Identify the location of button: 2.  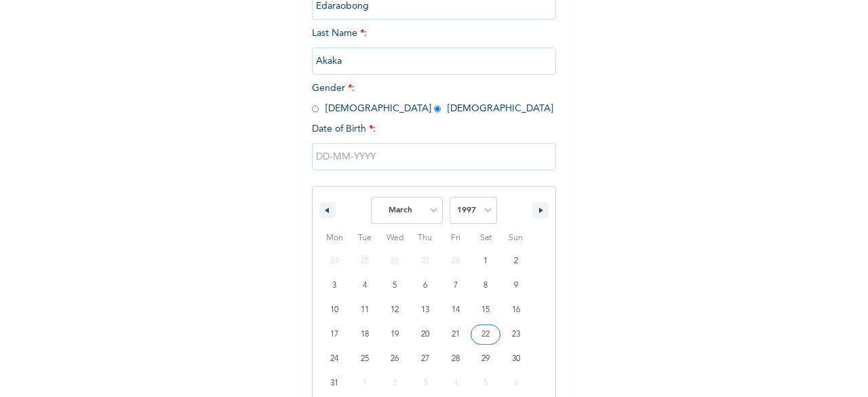
(515, 262).